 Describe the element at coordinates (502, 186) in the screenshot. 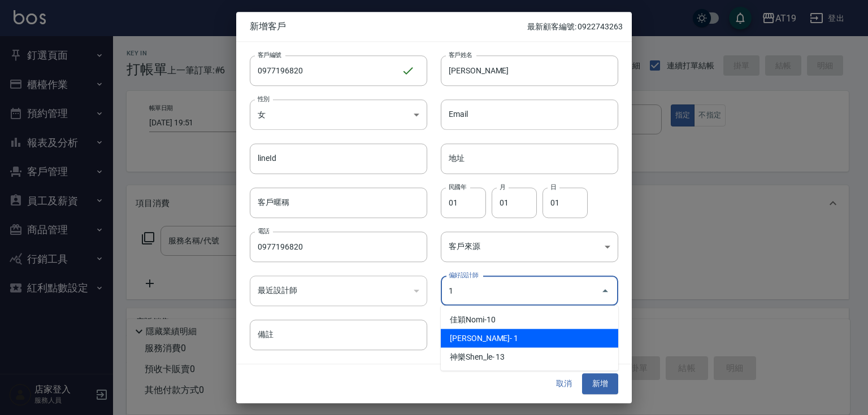

I see `label: 月` at that location.